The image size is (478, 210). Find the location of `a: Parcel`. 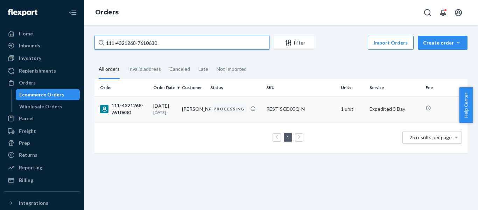

a: Parcel is located at coordinates (42, 118).